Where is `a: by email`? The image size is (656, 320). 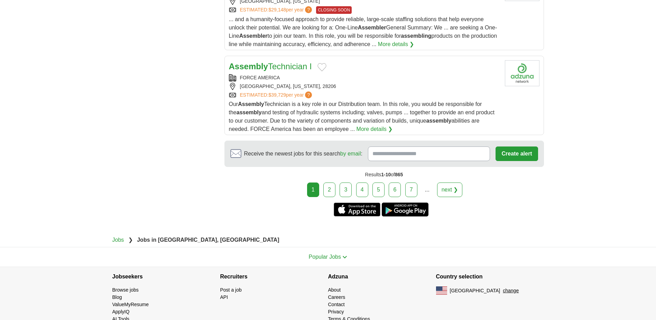
a: by email is located at coordinates (351, 153).